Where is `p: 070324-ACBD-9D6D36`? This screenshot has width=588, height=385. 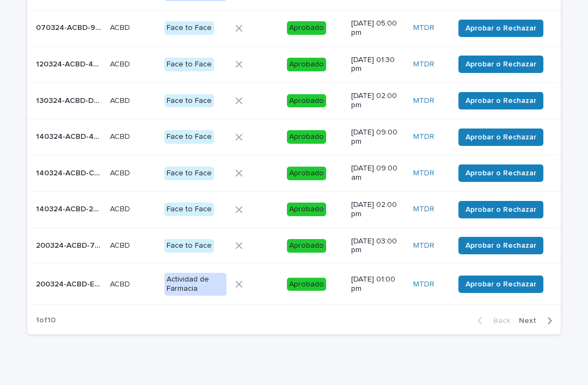
p: 070324-ACBD-9D6D36 is located at coordinates (70, 26).